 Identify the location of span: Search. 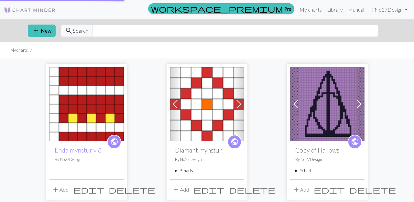
(81, 31).